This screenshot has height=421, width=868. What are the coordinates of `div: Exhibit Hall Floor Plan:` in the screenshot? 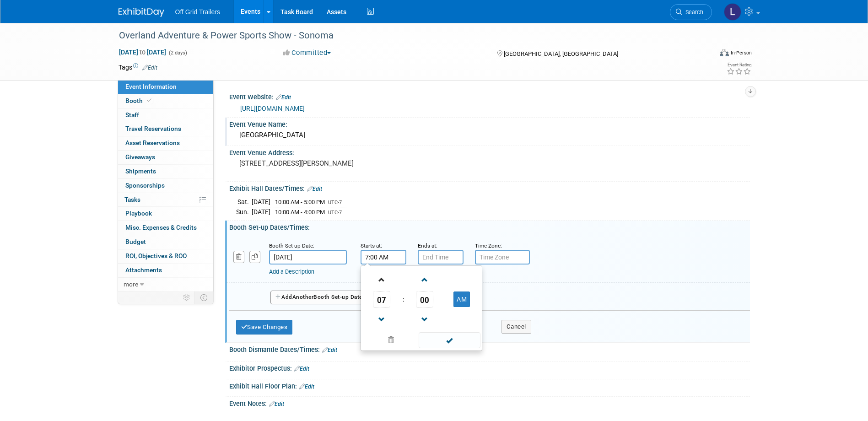 It's located at (490, 385).